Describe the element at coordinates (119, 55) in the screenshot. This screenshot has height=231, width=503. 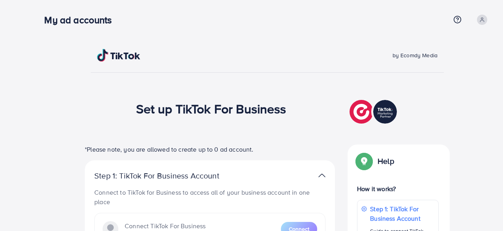
I see `img: TikTok` at that location.